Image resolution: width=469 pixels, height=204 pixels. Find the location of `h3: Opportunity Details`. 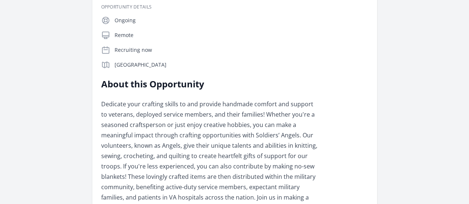

h3: Opportunity Details is located at coordinates (235, 7).